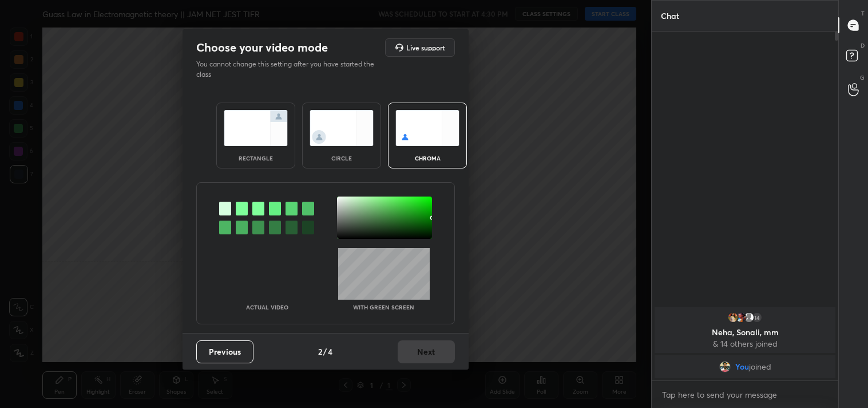 The image size is (868, 408). Describe the element at coordinates (268, 307) in the screenshot. I see `p: Actual Video` at that location.